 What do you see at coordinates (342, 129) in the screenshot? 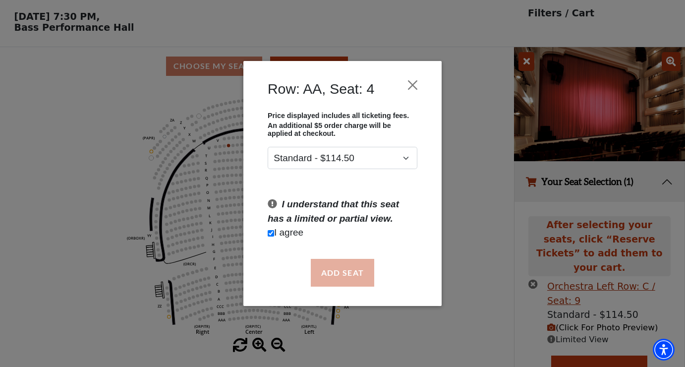
I see `p: An additional $5 order charge will be applied at checkout.` at bounding box center [342, 129].